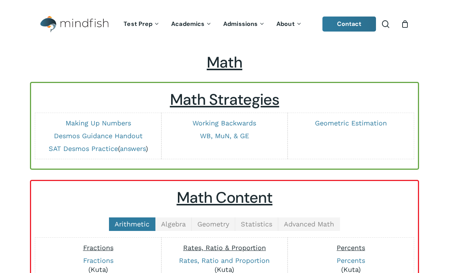  I want to click on span: Contact, so click(350, 24).